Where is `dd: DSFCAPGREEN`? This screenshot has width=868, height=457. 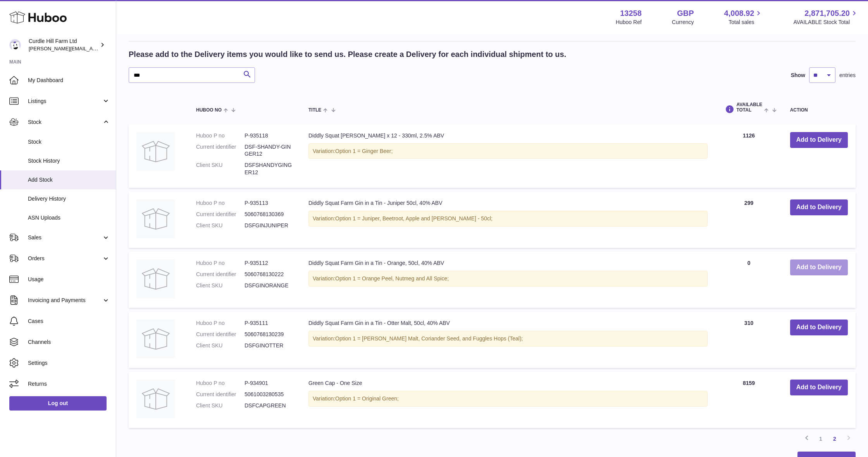
dd: DSFCAPGREEN is located at coordinates (269, 405).